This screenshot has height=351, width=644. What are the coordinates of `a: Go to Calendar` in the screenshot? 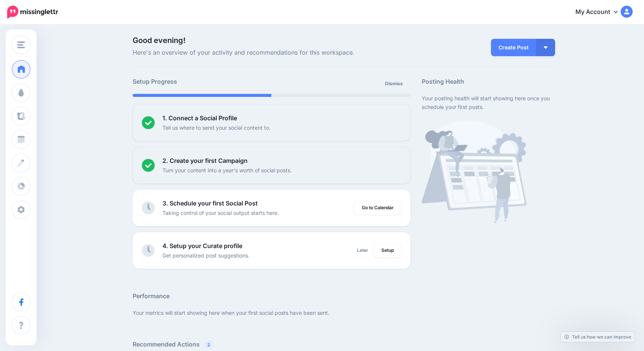 It's located at (378, 208).